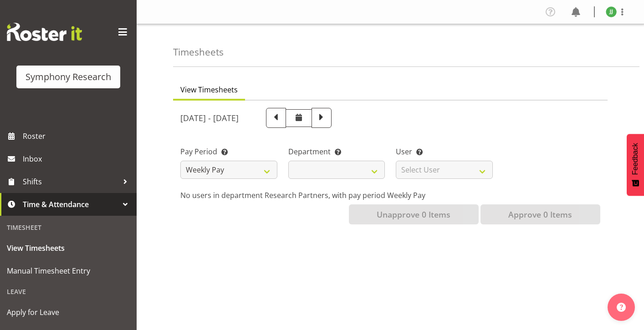 Image resolution: width=644 pixels, height=330 pixels. What do you see at coordinates (68, 291) in the screenshot?
I see `div: Leave` at bounding box center [68, 291].